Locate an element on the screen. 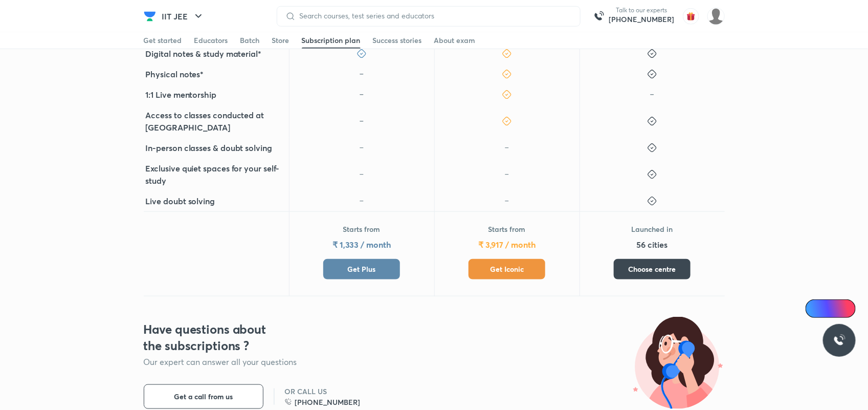 The image size is (868, 410). h5: 56 cities is located at coordinates (652, 245).